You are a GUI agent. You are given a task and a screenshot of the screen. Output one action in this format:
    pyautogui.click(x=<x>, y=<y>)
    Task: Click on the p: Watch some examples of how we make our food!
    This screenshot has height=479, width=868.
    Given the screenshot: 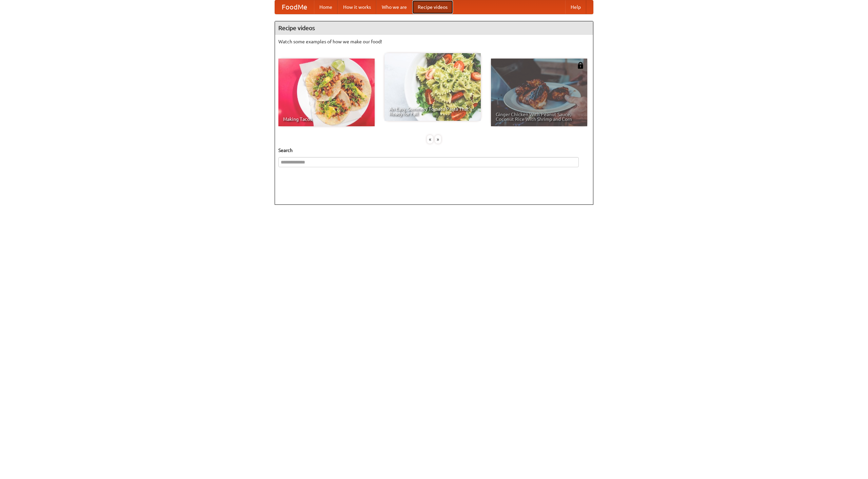 What is the action you would take?
    pyautogui.click(x=434, y=41)
    